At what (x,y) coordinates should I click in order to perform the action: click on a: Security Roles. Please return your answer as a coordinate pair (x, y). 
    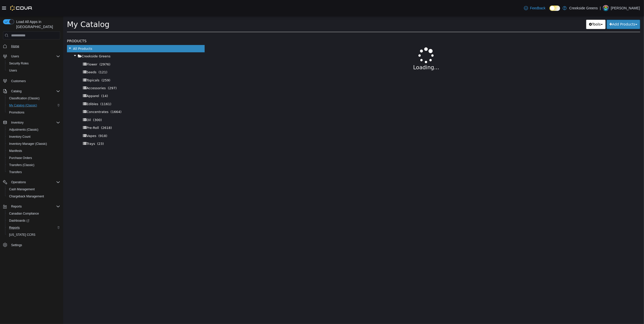
    Looking at the image, I should click on (19, 63).